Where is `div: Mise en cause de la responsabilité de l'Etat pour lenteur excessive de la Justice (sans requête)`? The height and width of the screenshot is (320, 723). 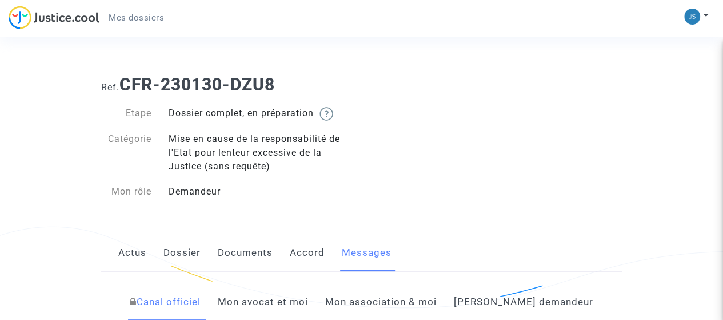 div: Mise en cause de la responsabilité de l'Etat pour lenteur excessive de la Justice (sans requête) is located at coordinates (261, 153).